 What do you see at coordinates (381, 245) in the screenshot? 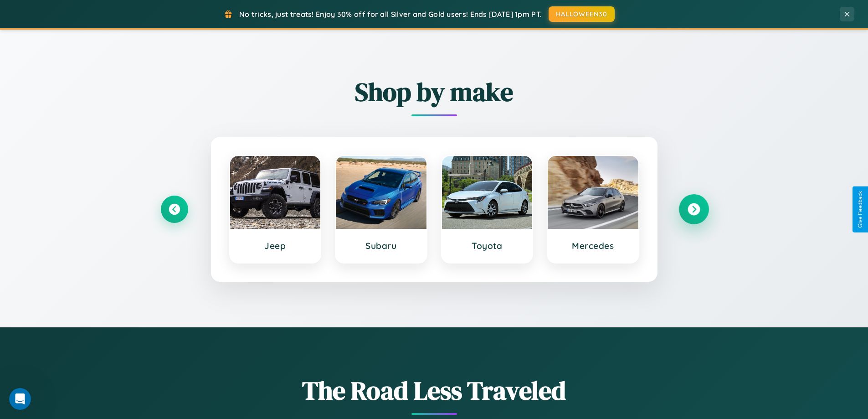
I see `h3: Subaru` at bounding box center [381, 245].